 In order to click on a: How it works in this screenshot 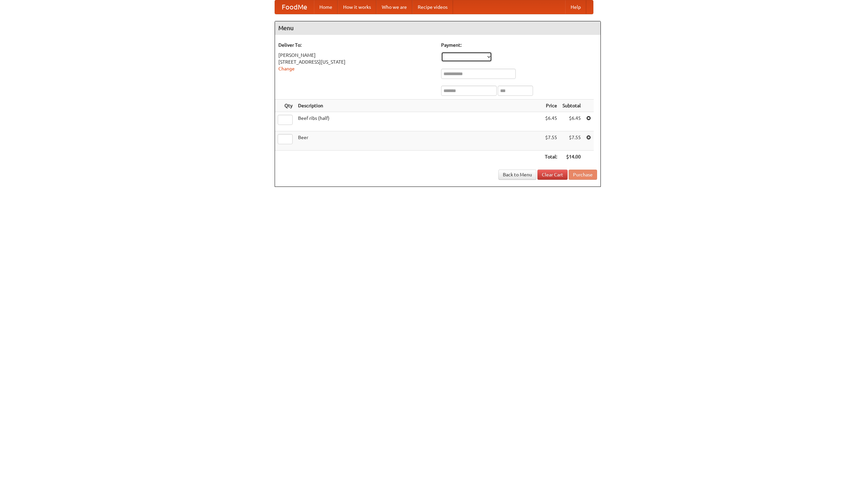, I will do `click(357, 7)`.